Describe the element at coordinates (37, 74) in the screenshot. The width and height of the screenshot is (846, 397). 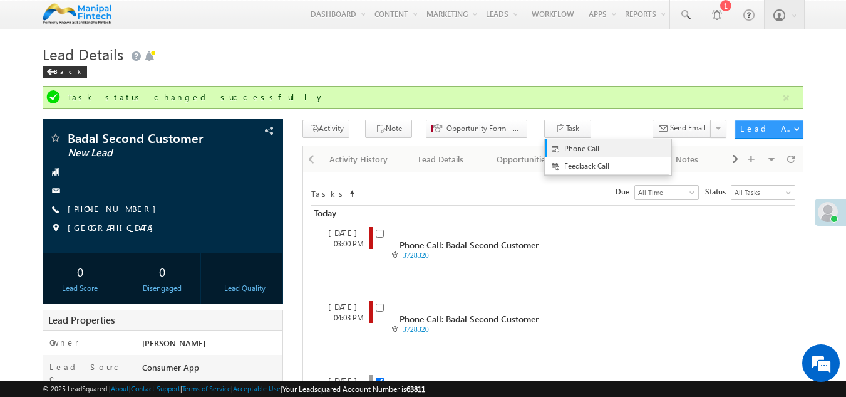
I see `img: d_60004797649_company_0_60004797649` at that location.